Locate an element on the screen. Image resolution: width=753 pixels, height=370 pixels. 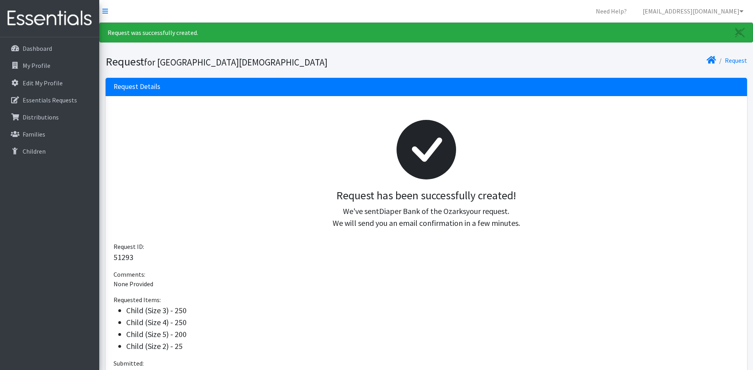
a: My Profile is located at coordinates (50, 66).